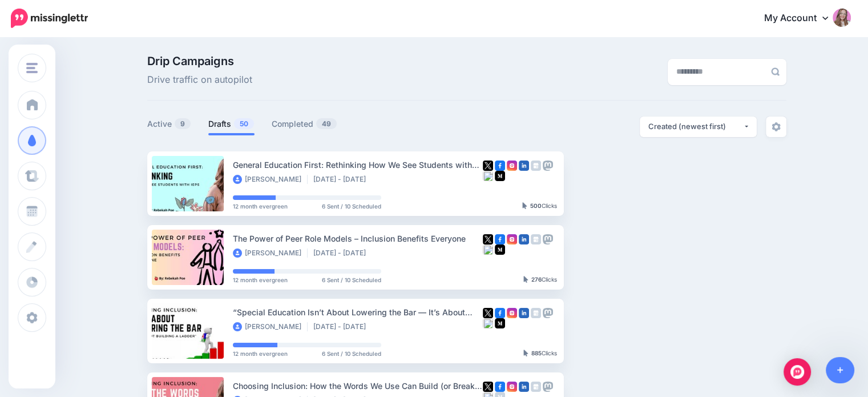 The height and width of the screenshot is (397, 868). I want to click on div: The Power of Peer Role Models – Inclusion Benefits Everyone, so click(358, 238).